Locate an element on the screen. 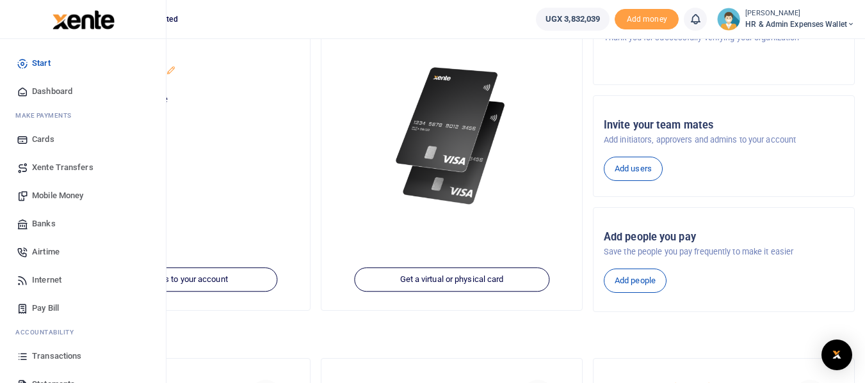  span: Mobile Money is located at coordinates (58, 196).